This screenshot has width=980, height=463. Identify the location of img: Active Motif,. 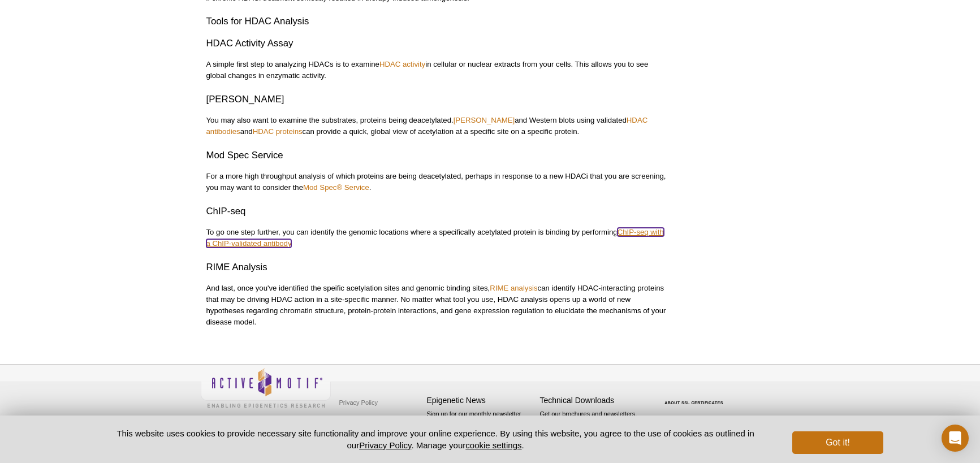
(266, 388).